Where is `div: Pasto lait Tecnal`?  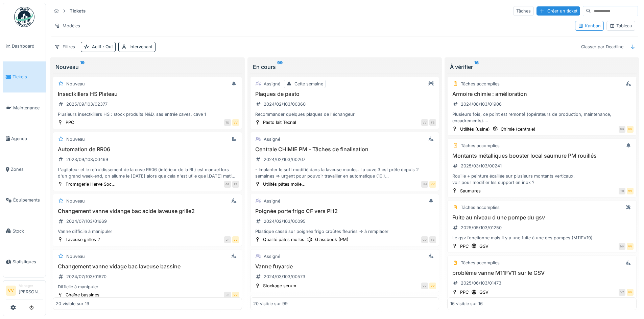
div: Pasto lait Tecnal is located at coordinates (280, 122).